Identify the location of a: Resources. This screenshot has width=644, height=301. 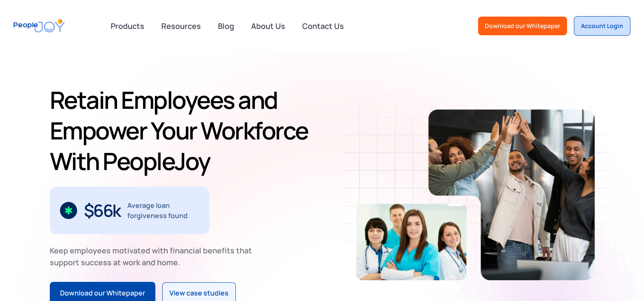
(181, 26).